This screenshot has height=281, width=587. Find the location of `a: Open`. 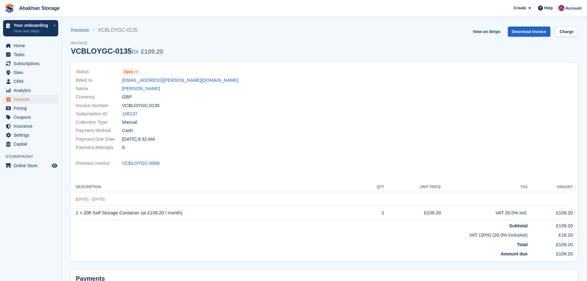

a: Open is located at coordinates (131, 71).